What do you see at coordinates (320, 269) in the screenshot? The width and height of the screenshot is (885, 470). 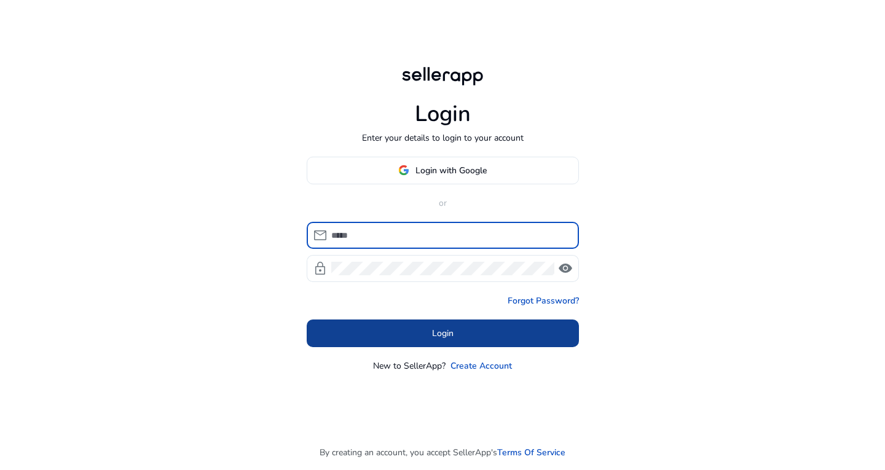 I see `span: lock` at bounding box center [320, 269].